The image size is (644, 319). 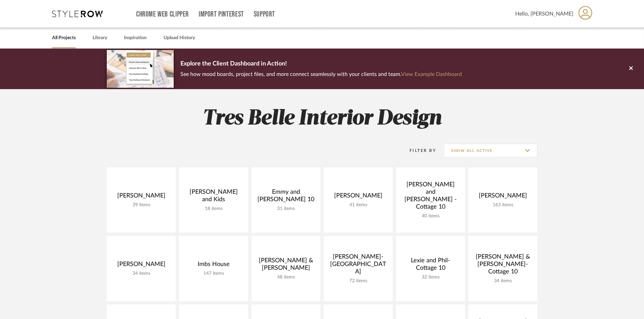 I want to click on div: 72 items, so click(x=358, y=281).